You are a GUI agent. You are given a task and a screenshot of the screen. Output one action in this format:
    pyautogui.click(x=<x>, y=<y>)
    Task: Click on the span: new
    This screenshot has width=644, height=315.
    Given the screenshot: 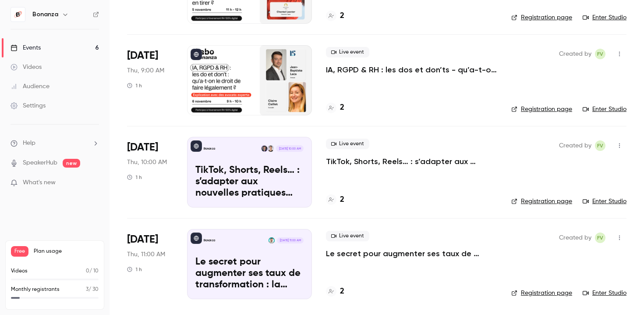 What is the action you would take?
    pyautogui.click(x=71, y=163)
    